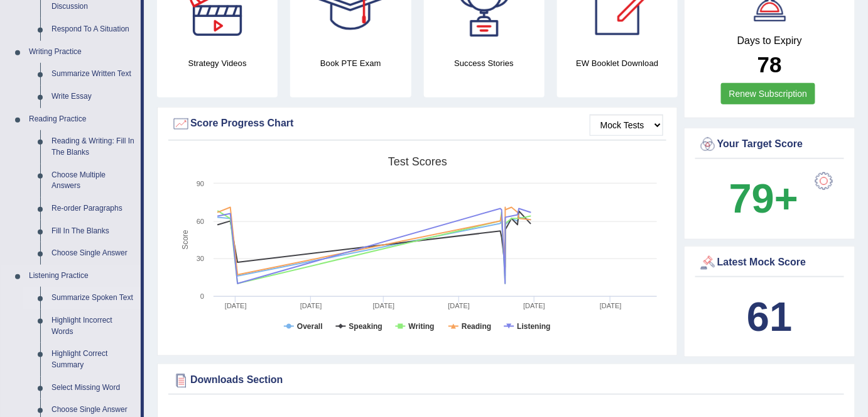  Describe the element at coordinates (93, 359) in the screenshot. I see `a: Highlight Correct Summary` at that location.